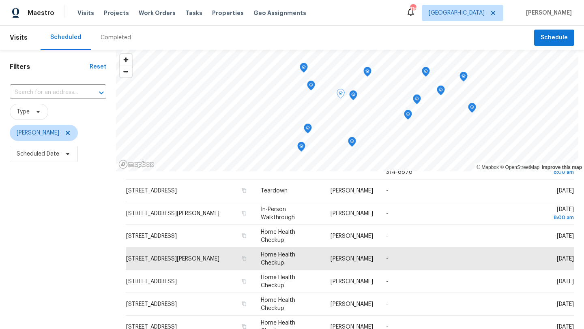 The height and width of the screenshot is (329, 584). What do you see at coordinates (274, 191) in the screenshot?
I see `span: Teardown` at bounding box center [274, 191].